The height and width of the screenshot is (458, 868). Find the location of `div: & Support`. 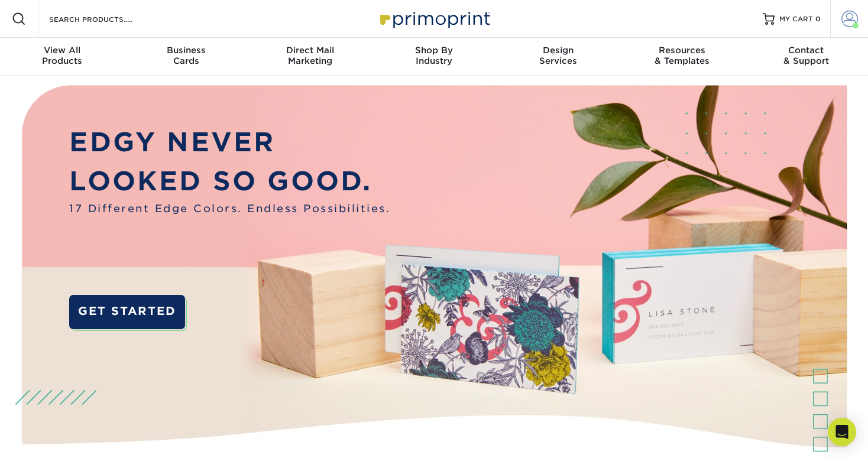

div: & Support is located at coordinates (806, 56).